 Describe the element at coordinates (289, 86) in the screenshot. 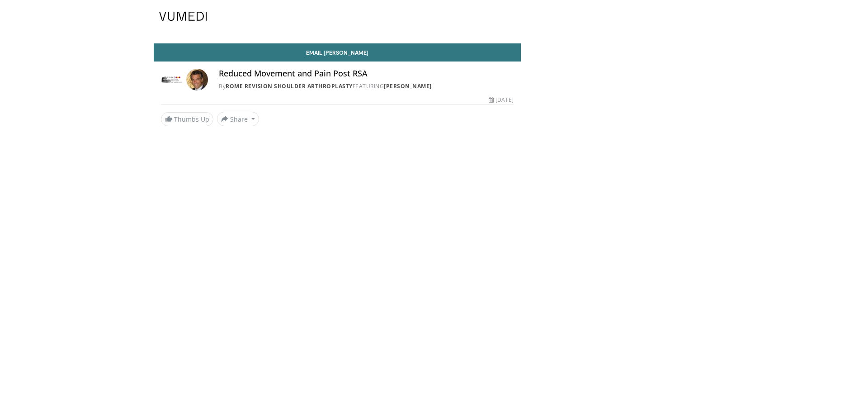

I see `a: Rome Revision Shoulder Arthroplasty` at that location.